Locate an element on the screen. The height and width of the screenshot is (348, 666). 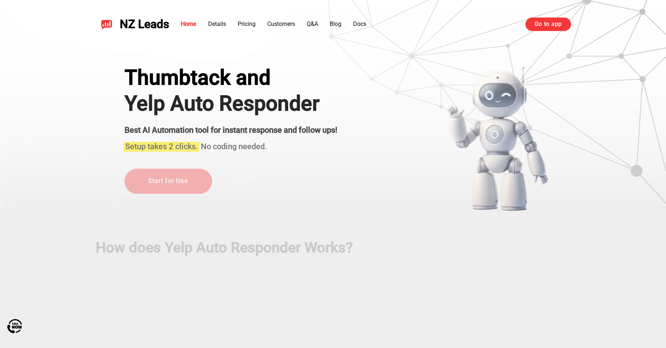
h3: No coding needed. is located at coordinates (231, 145).